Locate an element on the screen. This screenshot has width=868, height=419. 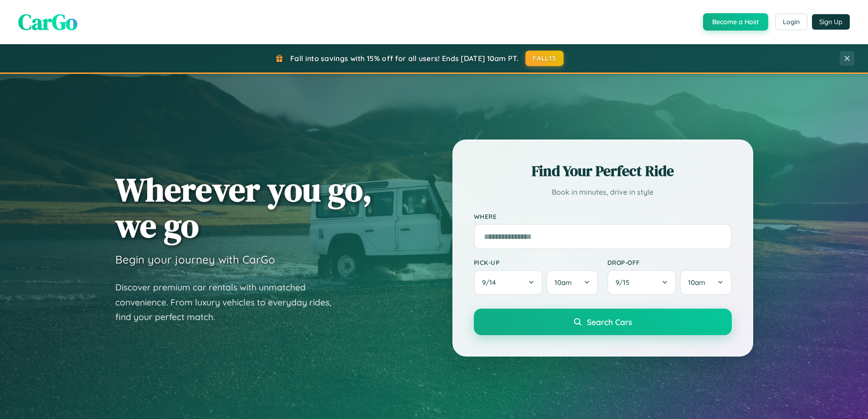
button: Sign Up is located at coordinates (830, 22).